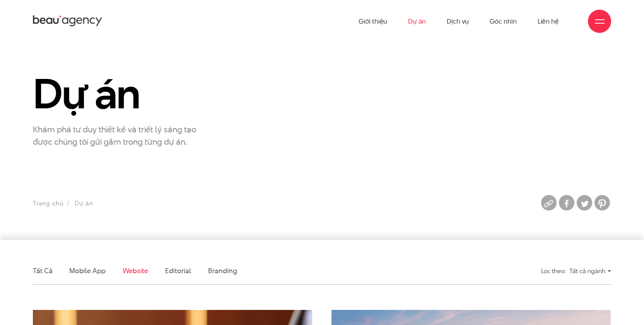  I want to click on a: Website, so click(136, 270).